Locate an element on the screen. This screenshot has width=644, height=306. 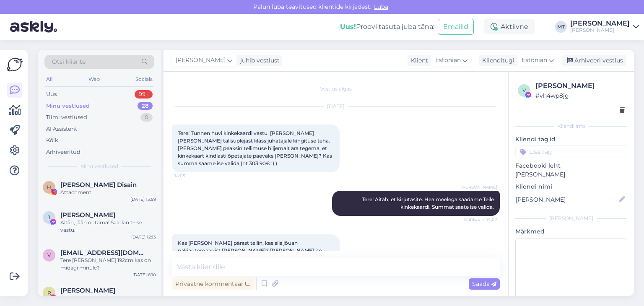
div: Kliendi info is located at coordinates (571, 126).